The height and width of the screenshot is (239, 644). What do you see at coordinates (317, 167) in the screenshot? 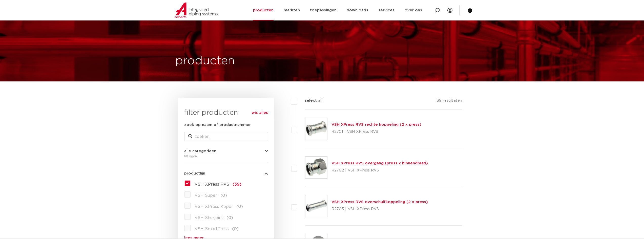
I see `img: Thumbnail for VSH XPress RVS overgang (press x binnendraad)` at bounding box center [317, 167].